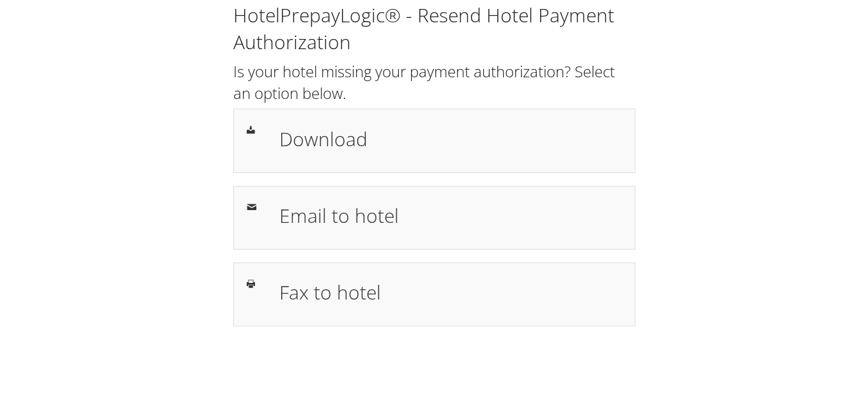  I want to click on a: Fax to hotel, so click(434, 294).